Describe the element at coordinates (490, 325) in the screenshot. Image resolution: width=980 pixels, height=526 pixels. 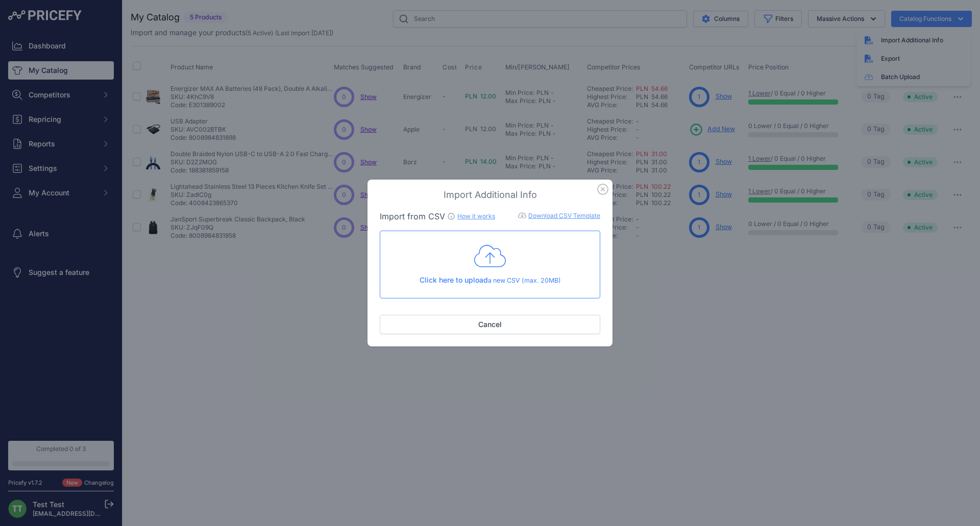
I see `button: Cancel` at that location.